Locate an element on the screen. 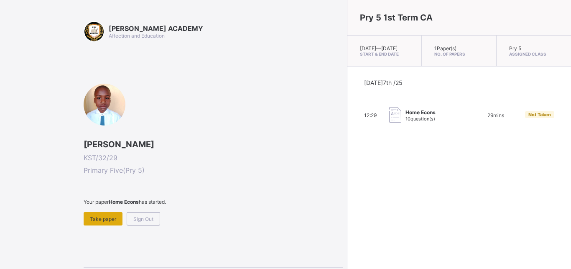  span: 1 Paper(s) is located at coordinates (445, 48).